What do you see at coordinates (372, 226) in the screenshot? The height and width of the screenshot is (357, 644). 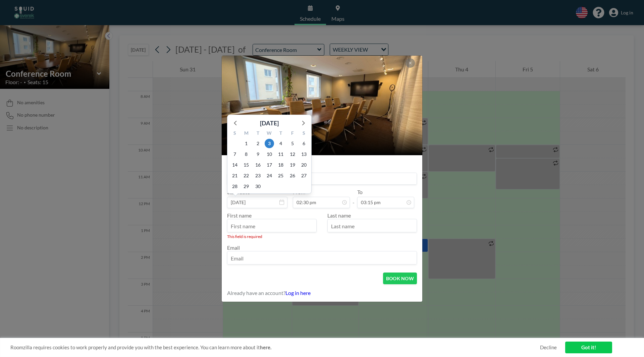 I see `input: Last name` at bounding box center [372, 226].